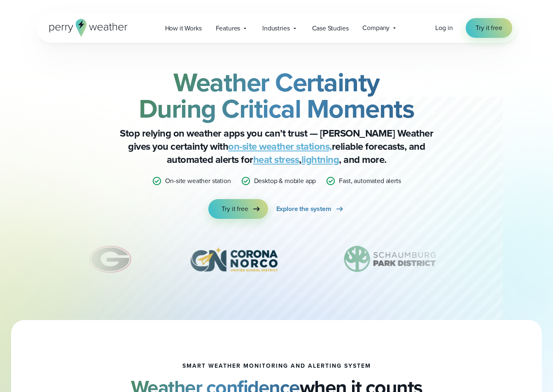 Image resolution: width=553 pixels, height=392 pixels. What do you see at coordinates (183, 28) in the screenshot?
I see `span: How it Works` at bounding box center [183, 28].